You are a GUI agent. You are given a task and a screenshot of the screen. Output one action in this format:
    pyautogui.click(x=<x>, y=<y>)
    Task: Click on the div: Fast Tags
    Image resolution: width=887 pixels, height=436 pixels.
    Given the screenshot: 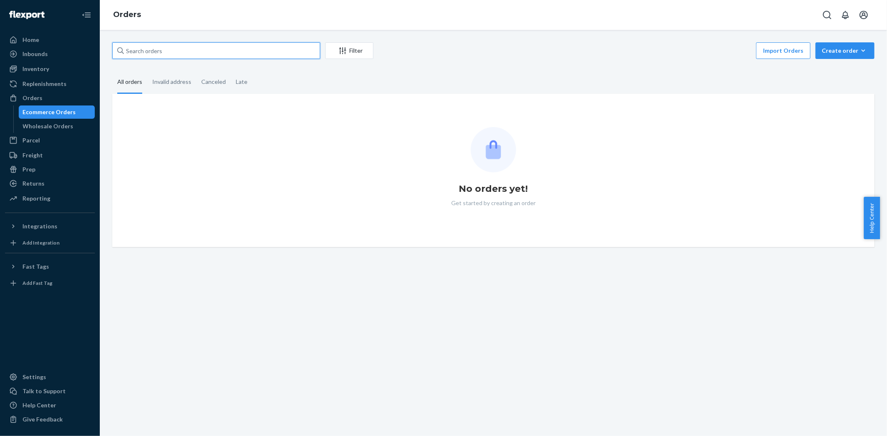 What is the action you would take?
    pyautogui.click(x=36, y=267)
    